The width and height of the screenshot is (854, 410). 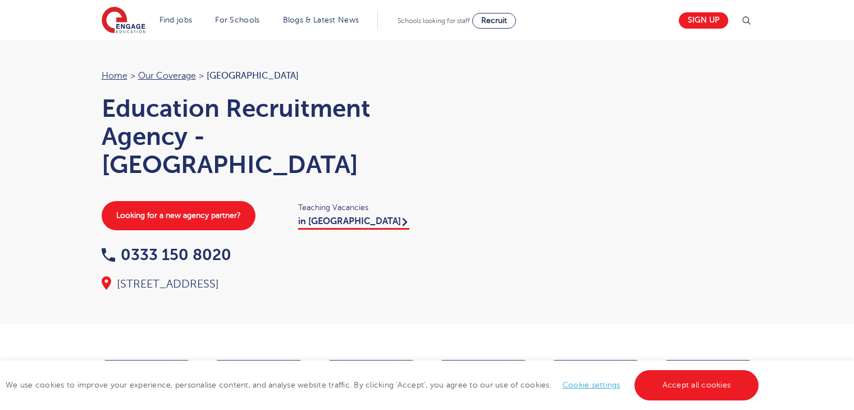 What do you see at coordinates (176, 20) in the screenshot?
I see `a: Find jobs` at bounding box center [176, 20].